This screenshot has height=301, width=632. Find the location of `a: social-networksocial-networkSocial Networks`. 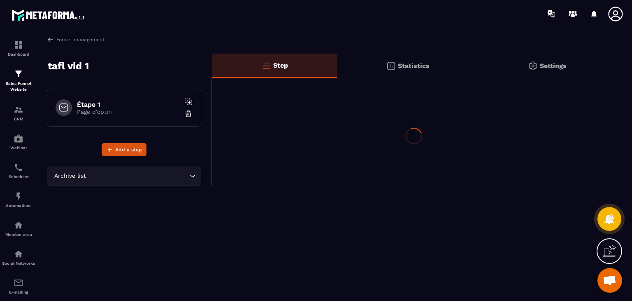

a: social-networksocial-networkSocial Networks is located at coordinates (19, 257).